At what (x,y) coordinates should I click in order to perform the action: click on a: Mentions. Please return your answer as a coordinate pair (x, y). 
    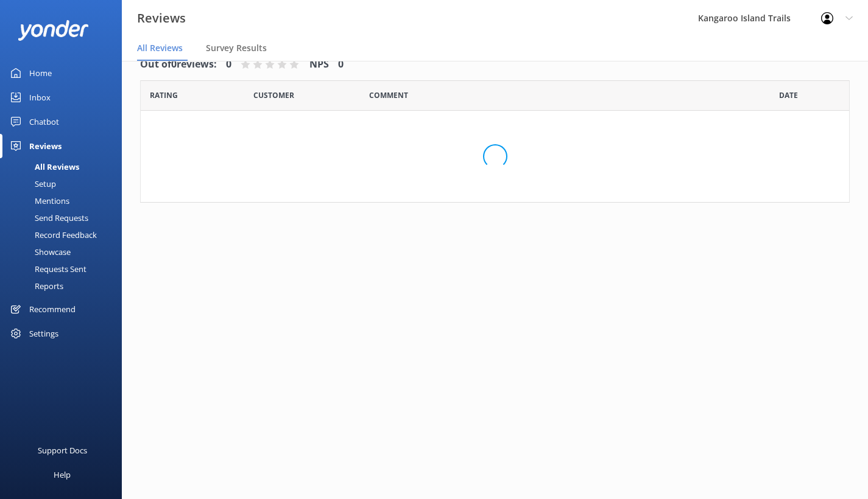
    Looking at the image, I should click on (65, 201).